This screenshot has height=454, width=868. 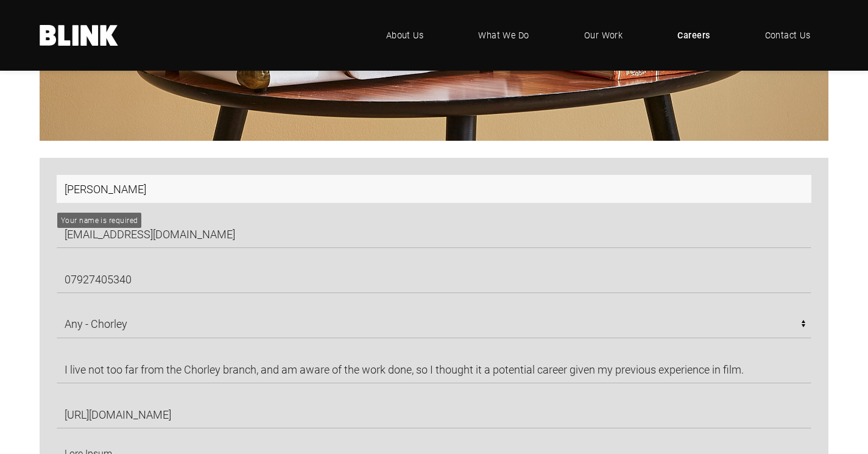 What do you see at coordinates (694, 35) in the screenshot?
I see `span: Careers` at bounding box center [694, 35].